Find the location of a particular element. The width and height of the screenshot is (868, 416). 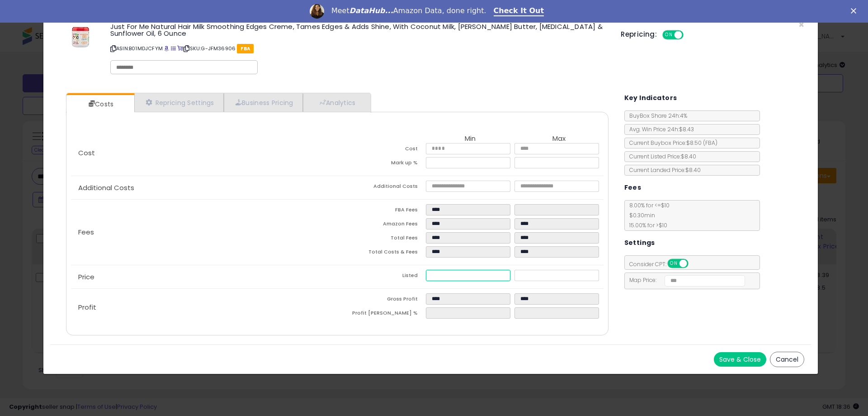

h5: Settings is located at coordinates (640, 243).